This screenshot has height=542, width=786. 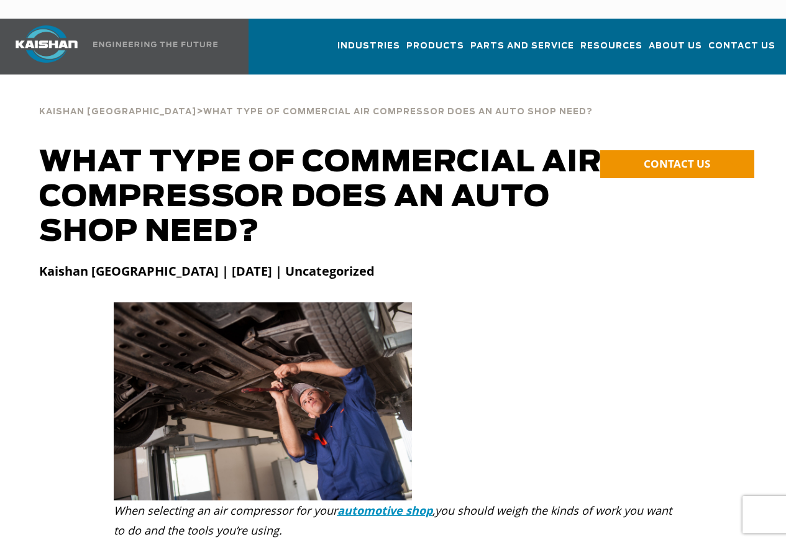 What do you see at coordinates (385, 511) in the screenshot?
I see `u: automotive shop` at bounding box center [385, 511].